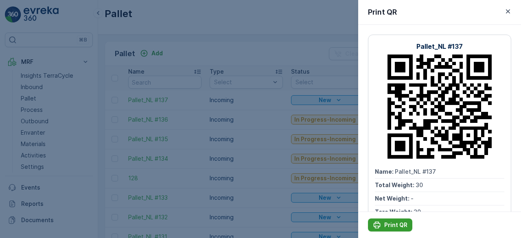 The width and height of the screenshot is (521, 238). I want to click on span: Pallet_NL #137, so click(415, 171).